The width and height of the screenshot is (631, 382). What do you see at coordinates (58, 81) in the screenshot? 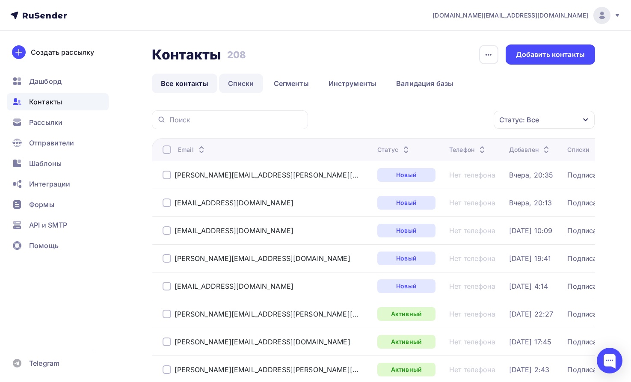
I see `a: Дашборд` at bounding box center [58, 81].